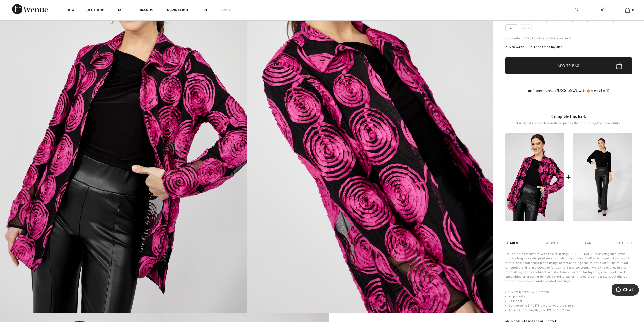 The height and width of the screenshot is (322, 644). What do you see at coordinates (70, 11) in the screenshot?
I see `a: New` at bounding box center [70, 11].